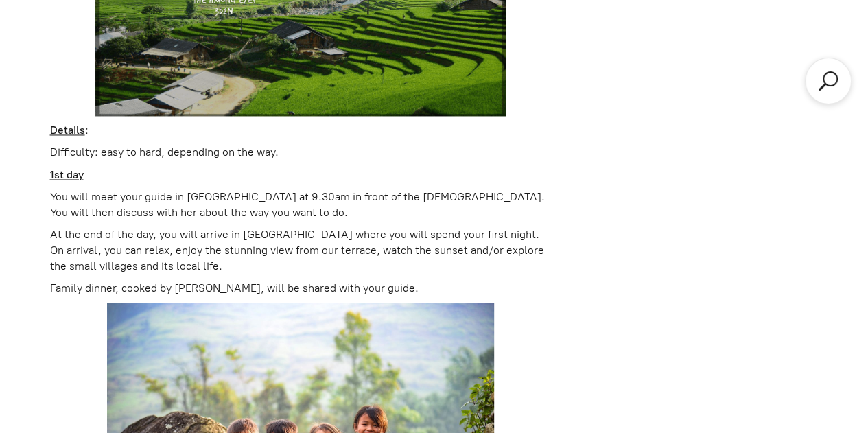 Image resolution: width=868 pixels, height=433 pixels. Describe the element at coordinates (66, 174) in the screenshot. I see `strong: 1st day` at that location.